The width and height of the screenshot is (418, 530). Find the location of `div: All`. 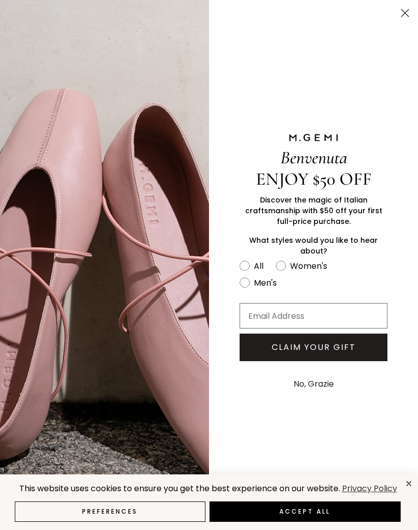

div: All is located at coordinates (259, 266).